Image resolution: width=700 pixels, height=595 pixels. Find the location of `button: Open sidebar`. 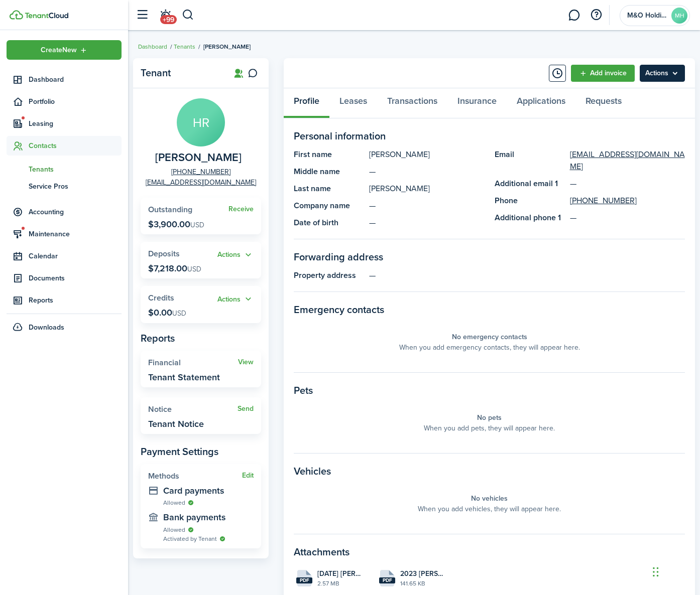

button: Open sidebar is located at coordinates (142, 15).